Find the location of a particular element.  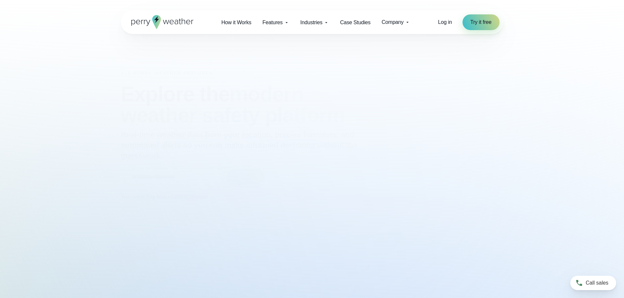

span: Company is located at coordinates (392, 22).